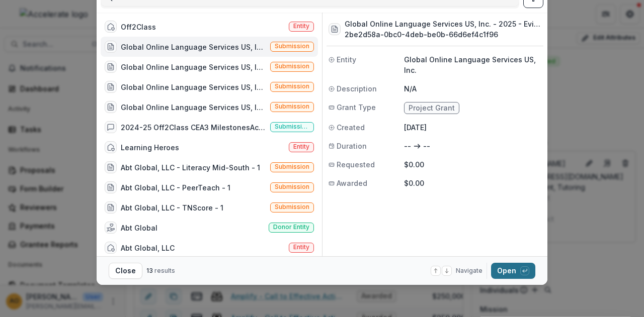  Describe the element at coordinates (172, 207) in the screenshot. I see `div: Abt Global, LLC - TNScore - 1` at that location.